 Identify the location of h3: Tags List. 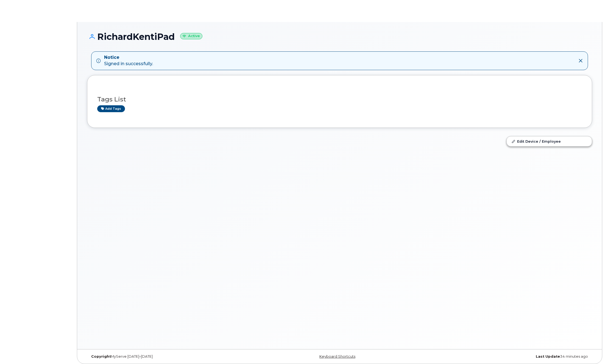
(339, 99).